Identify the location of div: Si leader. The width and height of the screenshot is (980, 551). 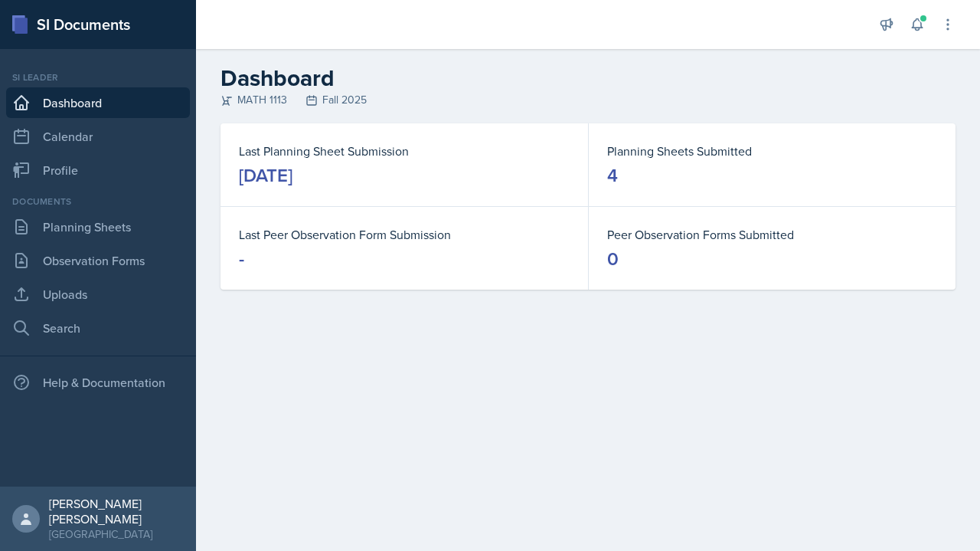
(98, 78).